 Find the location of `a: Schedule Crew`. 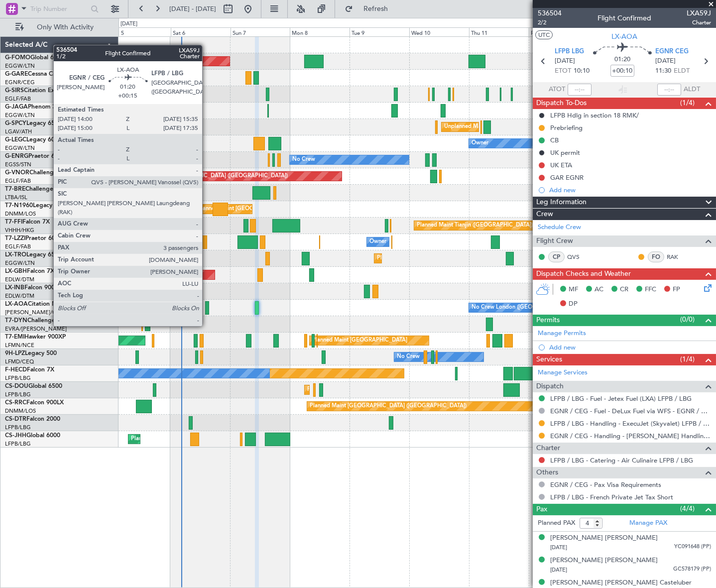

a: Schedule Crew is located at coordinates (560, 228).